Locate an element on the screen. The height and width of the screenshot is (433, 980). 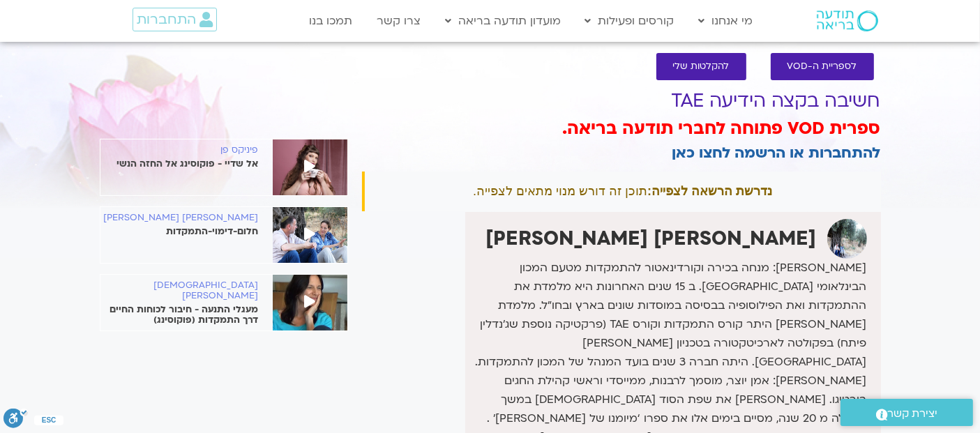
a: לספריית ה-VOD is located at coordinates (823, 67).